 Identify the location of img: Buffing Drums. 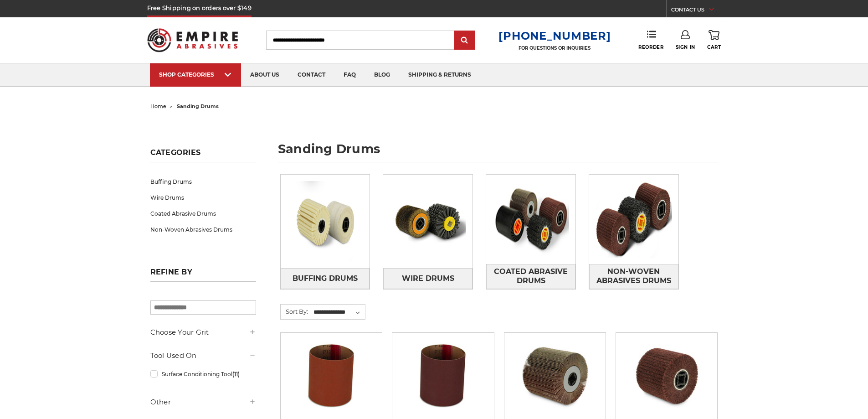
(325, 221).